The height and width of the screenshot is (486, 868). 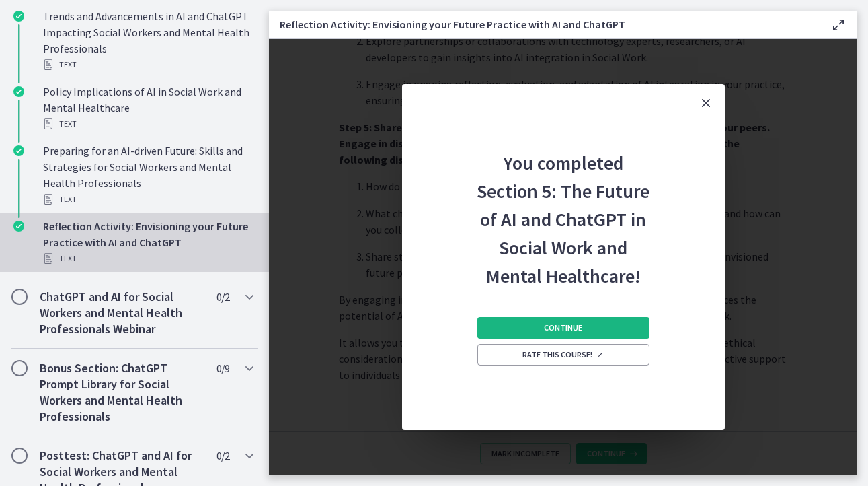 I want to click on div: Trends and Advancements in AI and ChatGPT Impacting Social Workers and Mental Health Professionals, so click(x=148, y=40).